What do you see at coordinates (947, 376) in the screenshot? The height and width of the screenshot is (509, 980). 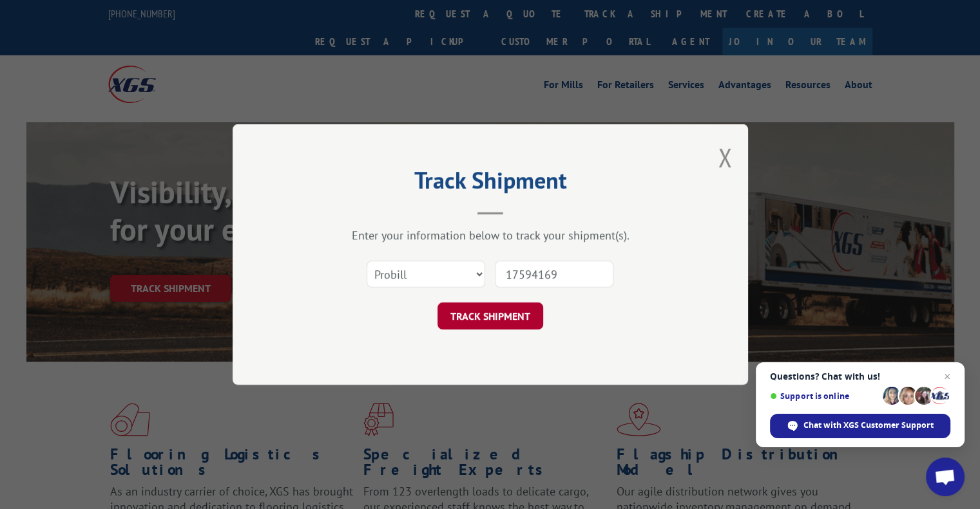 I see `span: Close chat` at bounding box center [947, 376].